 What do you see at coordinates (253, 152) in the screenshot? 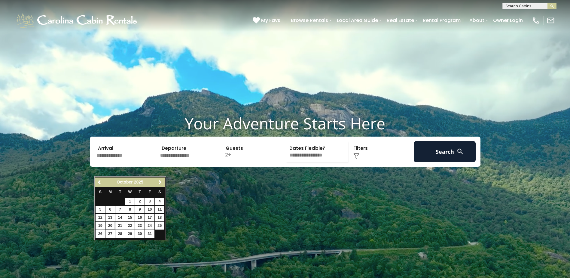
I see `p: 2+` at bounding box center [253, 152].